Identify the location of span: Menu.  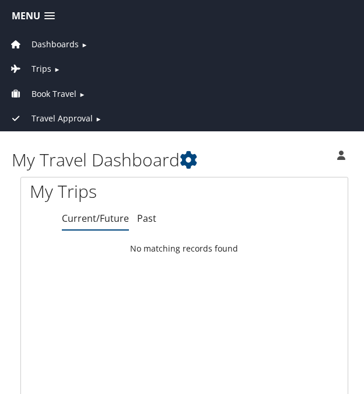
(26, 16).